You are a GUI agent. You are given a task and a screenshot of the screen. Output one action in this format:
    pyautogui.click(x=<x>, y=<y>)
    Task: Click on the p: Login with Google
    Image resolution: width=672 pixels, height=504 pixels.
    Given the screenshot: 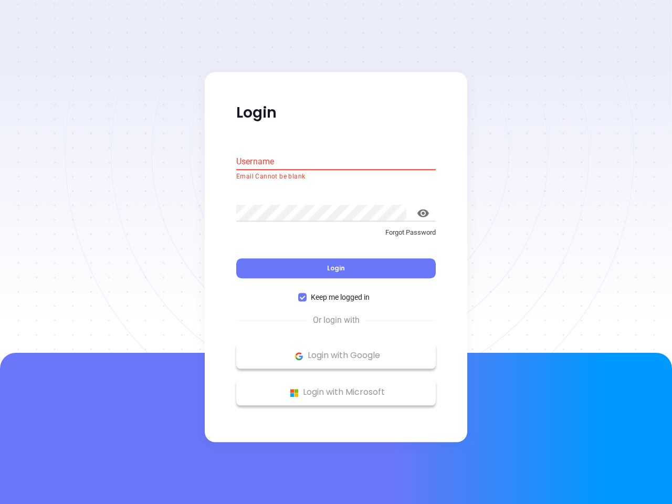 What is the action you would take?
    pyautogui.click(x=336, y=356)
    